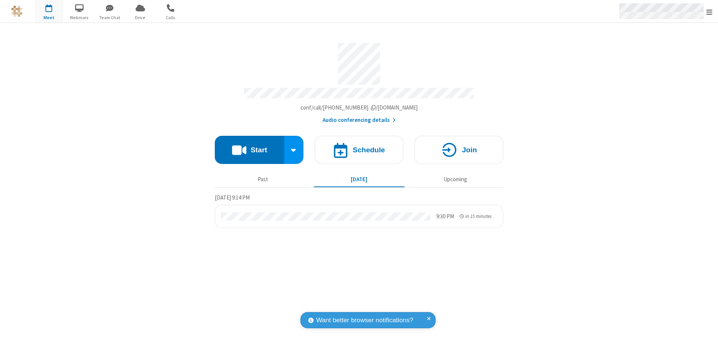 The image size is (718, 341). What do you see at coordinates (445, 217) in the screenshot?
I see `div: 9:30 PM` at bounding box center [445, 217].